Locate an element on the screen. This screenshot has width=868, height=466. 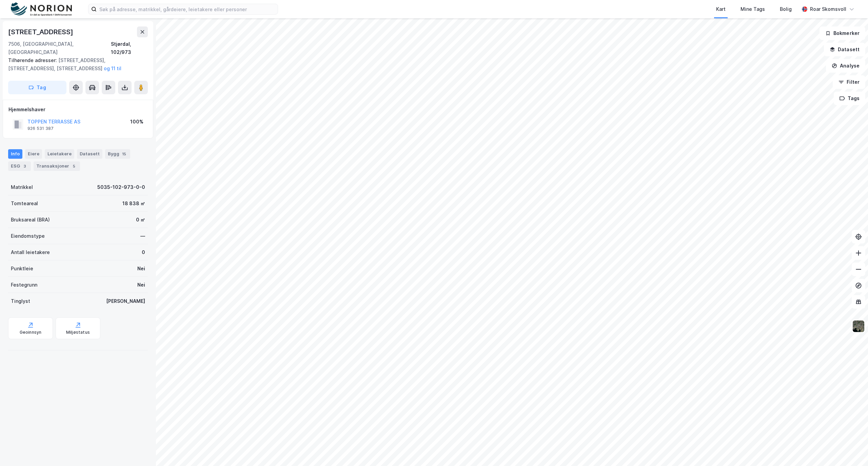
div: 3 is located at coordinates (25, 166).